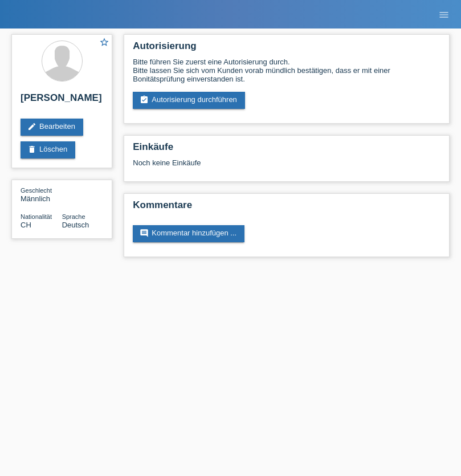  Describe the element at coordinates (287, 49) in the screenshot. I see `h2: Autorisierung` at that location.